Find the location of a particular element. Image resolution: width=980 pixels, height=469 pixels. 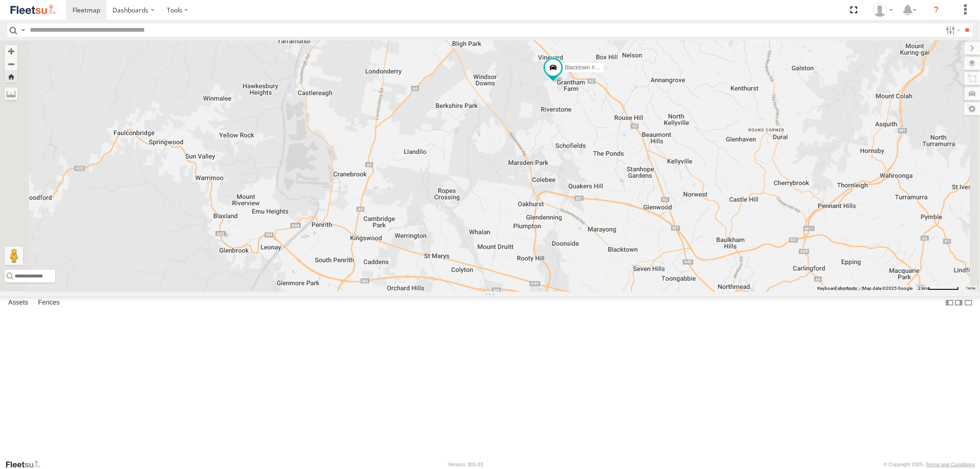

label: Hide Summary Table is located at coordinates (969, 303).